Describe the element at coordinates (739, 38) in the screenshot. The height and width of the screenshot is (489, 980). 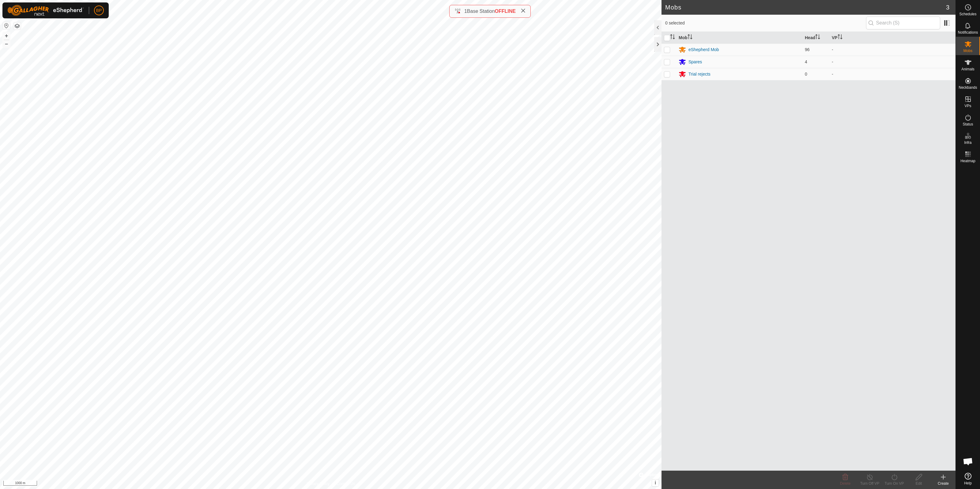
I see `th: Mob` at that location.